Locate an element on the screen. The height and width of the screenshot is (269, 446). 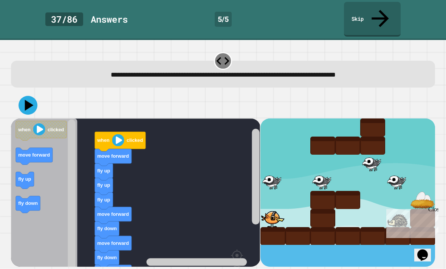
div: 5 / 5 is located at coordinates (223, 19).